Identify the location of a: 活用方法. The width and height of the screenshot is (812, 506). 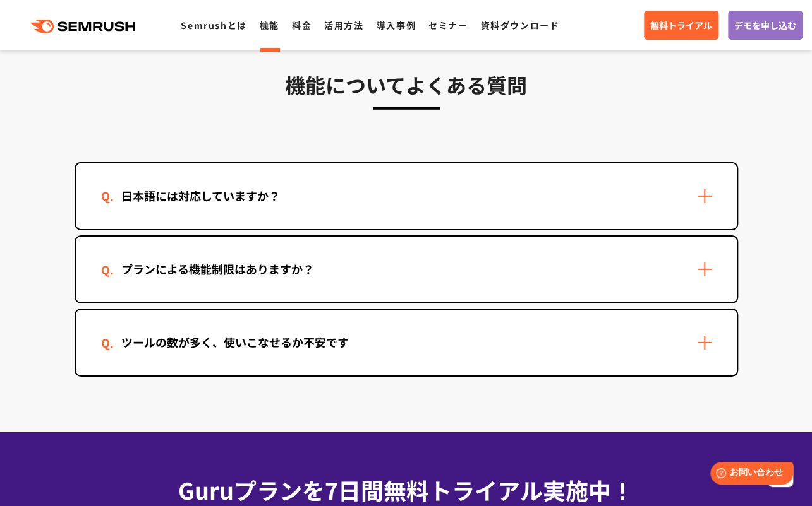
(343, 25).